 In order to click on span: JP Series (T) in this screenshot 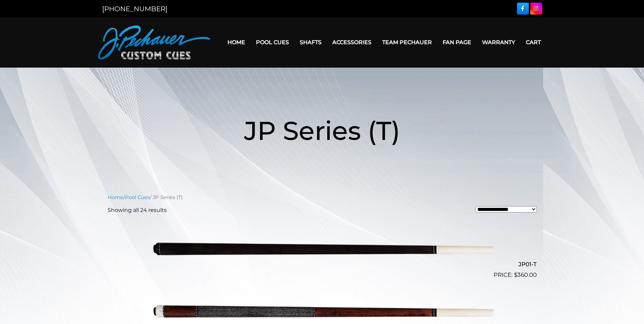, I will do `click(322, 130)`.